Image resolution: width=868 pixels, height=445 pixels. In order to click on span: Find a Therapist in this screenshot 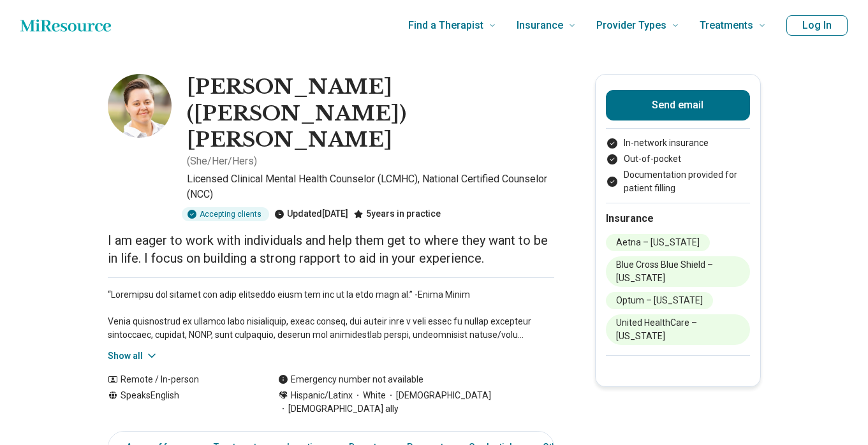, I will do `click(445, 25)`.